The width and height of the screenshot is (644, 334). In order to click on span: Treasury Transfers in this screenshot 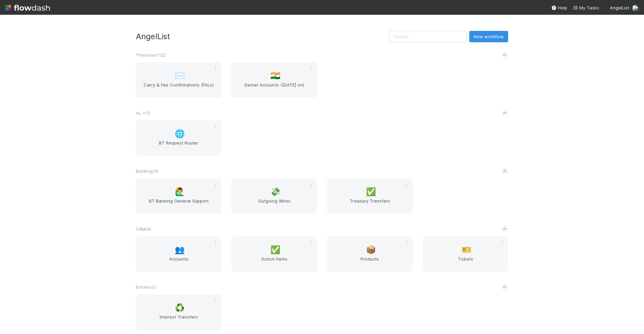, I will do `click(370, 204)`.